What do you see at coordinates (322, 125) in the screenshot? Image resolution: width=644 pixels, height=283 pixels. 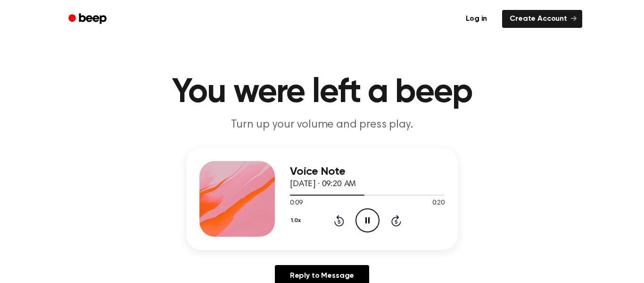 I see `p: Turn up your volume and press play.` at bounding box center [322, 125].